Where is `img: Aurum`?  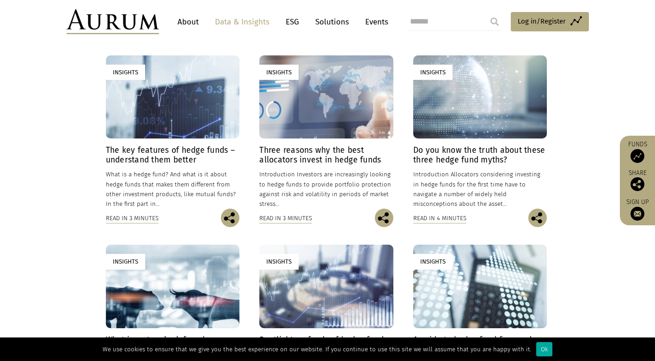
img: Aurum is located at coordinates (113, 22).